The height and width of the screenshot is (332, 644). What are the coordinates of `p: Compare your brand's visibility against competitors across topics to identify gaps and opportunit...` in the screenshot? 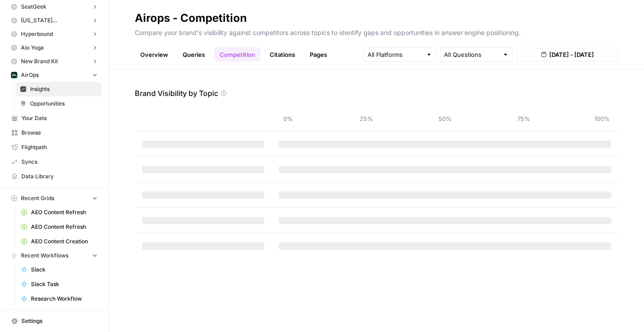 It's located at (376, 32).